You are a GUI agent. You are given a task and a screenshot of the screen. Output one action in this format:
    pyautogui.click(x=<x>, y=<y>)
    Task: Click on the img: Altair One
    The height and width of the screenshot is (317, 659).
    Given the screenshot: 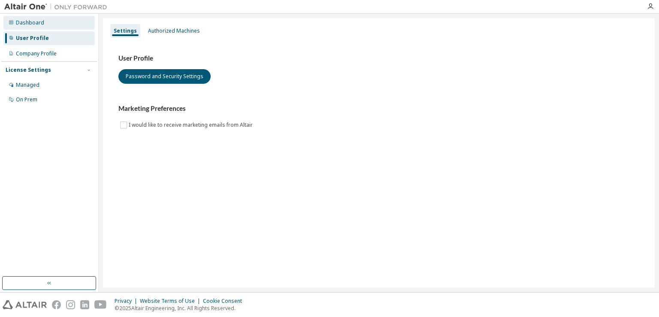 What is the action you would take?
    pyautogui.click(x=58, y=7)
    